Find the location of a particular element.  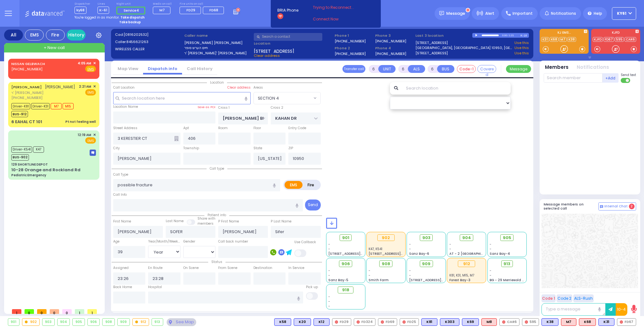

span: Sanz Bay-6 is located at coordinates (419, 253).